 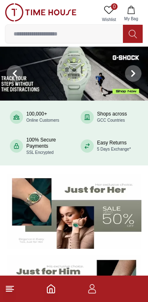 I want to click on div: 100,000+, so click(x=43, y=117).